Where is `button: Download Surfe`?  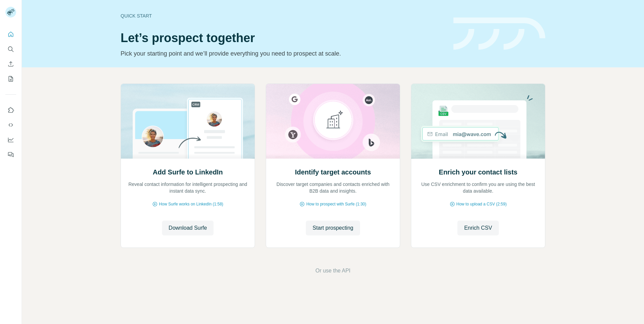
button: Download Surfe is located at coordinates (188, 228).